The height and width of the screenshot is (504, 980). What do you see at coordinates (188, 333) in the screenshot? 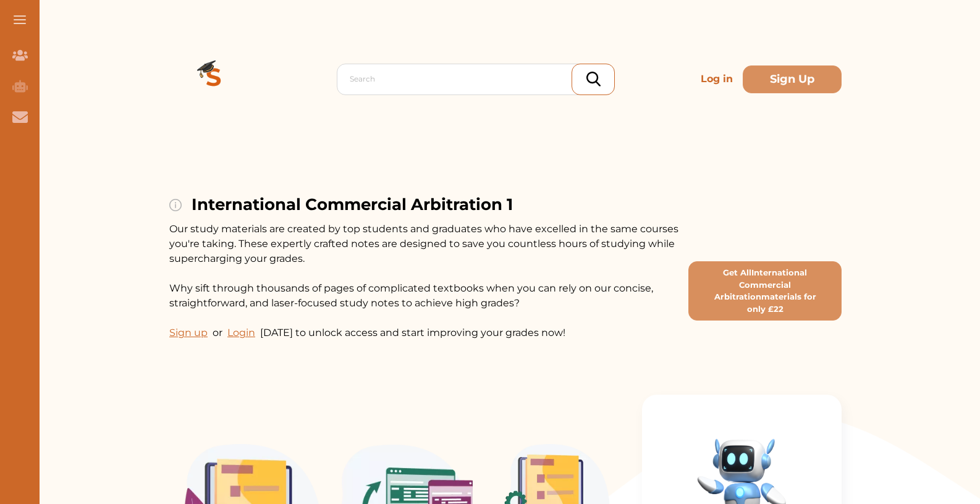
I see `p: Sign up` at bounding box center [188, 333].